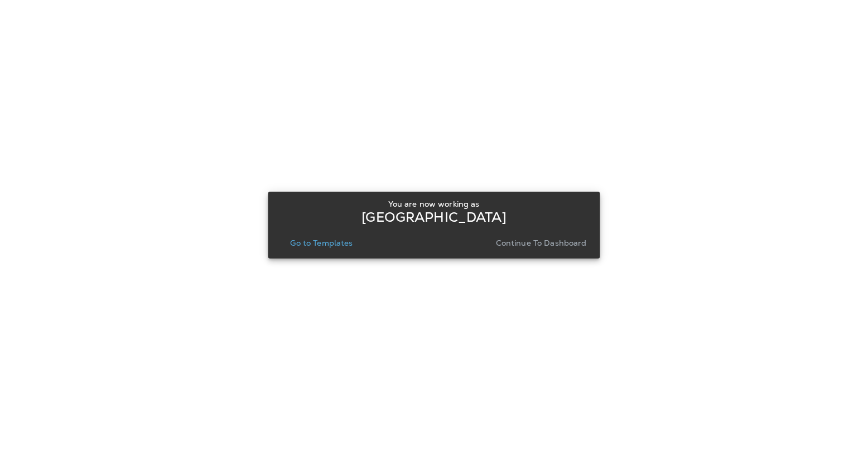 This screenshot has width=868, height=463. Describe the element at coordinates (541, 243) in the screenshot. I see `p: Continue to Dashboard` at that location.